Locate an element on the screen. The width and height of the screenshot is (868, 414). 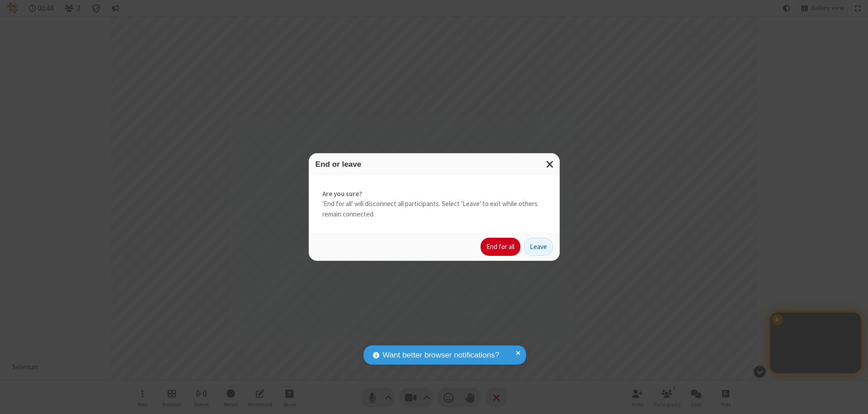
div: 'End for all' will disconnect all participants. Select 'Leave' to exit while others remain connec... is located at coordinates (434, 204).